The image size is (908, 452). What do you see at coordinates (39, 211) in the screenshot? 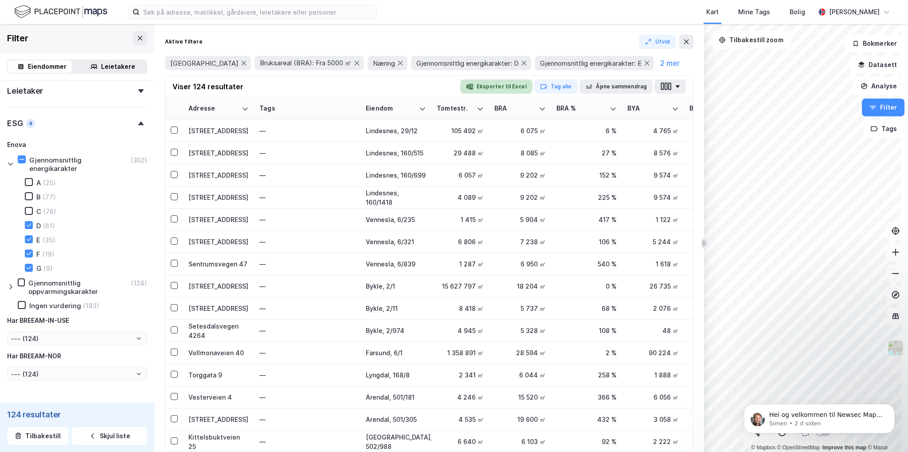
I see `div: C` at bounding box center [39, 211].